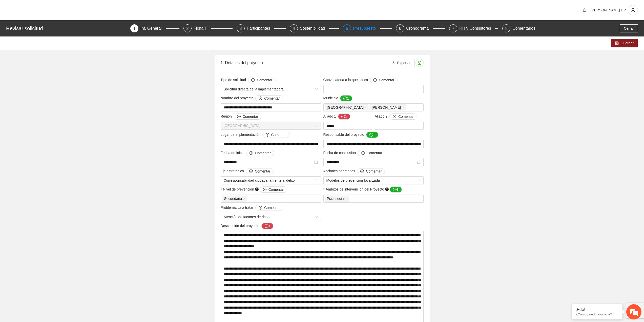 The width and height of the screenshot is (644, 322). Describe the element at coordinates (372, 135) in the screenshot. I see `button: Responsable del proyecto` at that location.